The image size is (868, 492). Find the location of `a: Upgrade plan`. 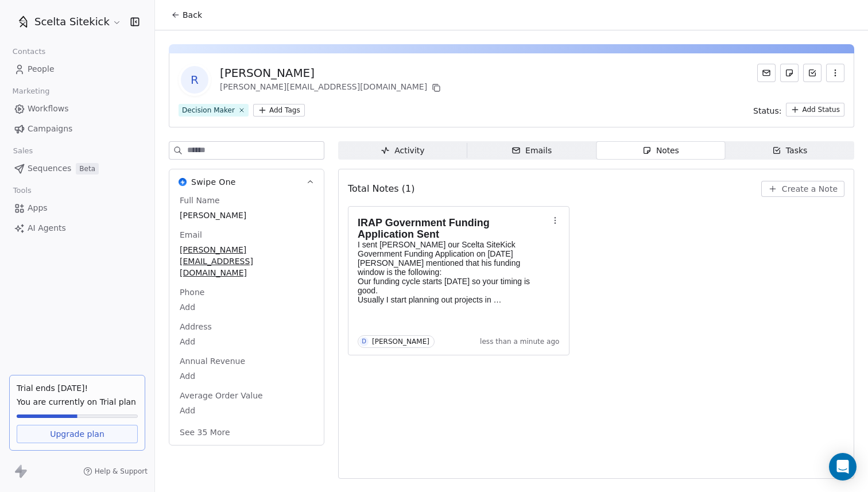

a: Upgrade plan is located at coordinates (77, 434).